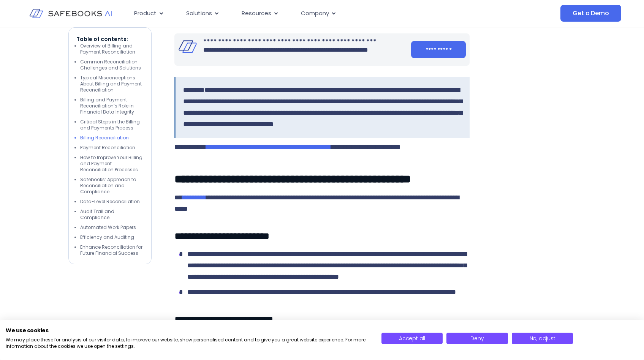 Image resolution: width=644 pixels, height=360 pixels. What do you see at coordinates (110, 39) in the screenshot?
I see `p: Table of contents:` at bounding box center [110, 39].